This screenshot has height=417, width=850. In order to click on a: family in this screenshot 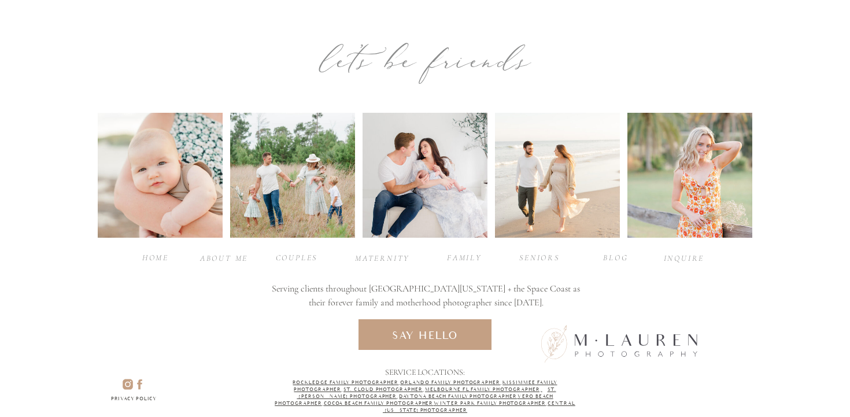, I will do `click(465, 257)`.